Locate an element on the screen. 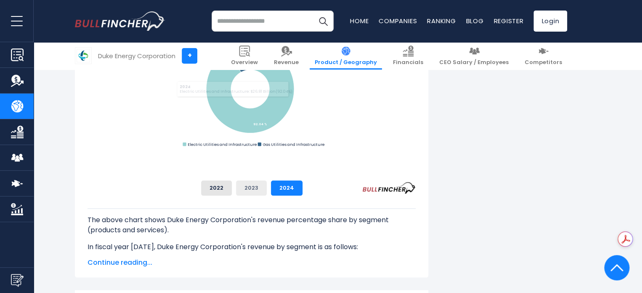 The width and height of the screenshot is (642, 293). button: 2022 is located at coordinates (216, 188).